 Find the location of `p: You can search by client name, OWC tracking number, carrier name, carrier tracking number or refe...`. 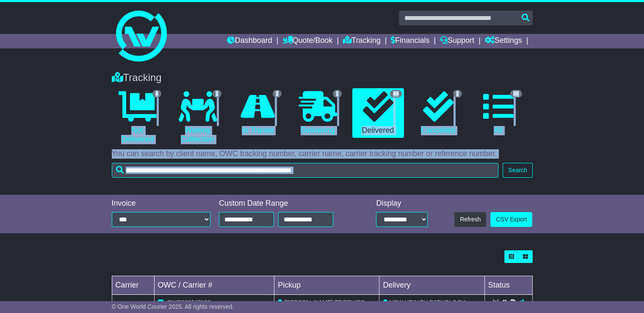

p: You can search by client name, OWC tracking number, carrier name, carrier tracking number or refe... is located at coordinates (322, 154).